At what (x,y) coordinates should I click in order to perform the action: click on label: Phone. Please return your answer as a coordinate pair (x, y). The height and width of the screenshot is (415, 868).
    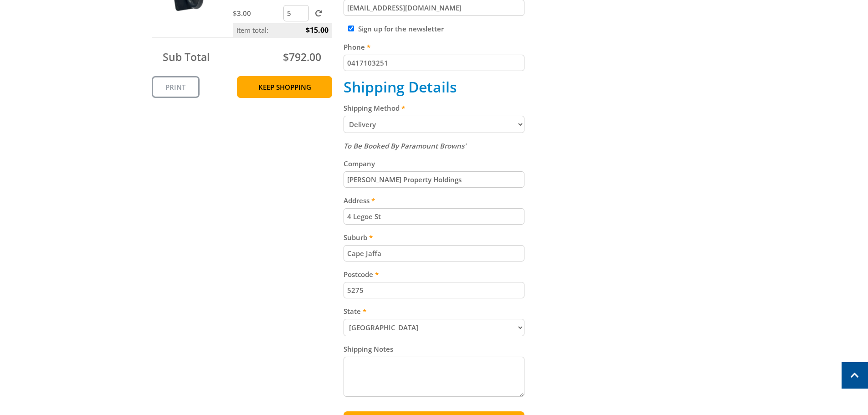
    Looking at the image, I should click on (434, 47).